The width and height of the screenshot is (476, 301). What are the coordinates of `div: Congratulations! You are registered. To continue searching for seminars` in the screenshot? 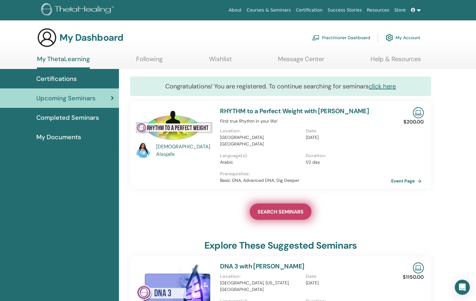 It's located at (281, 86).